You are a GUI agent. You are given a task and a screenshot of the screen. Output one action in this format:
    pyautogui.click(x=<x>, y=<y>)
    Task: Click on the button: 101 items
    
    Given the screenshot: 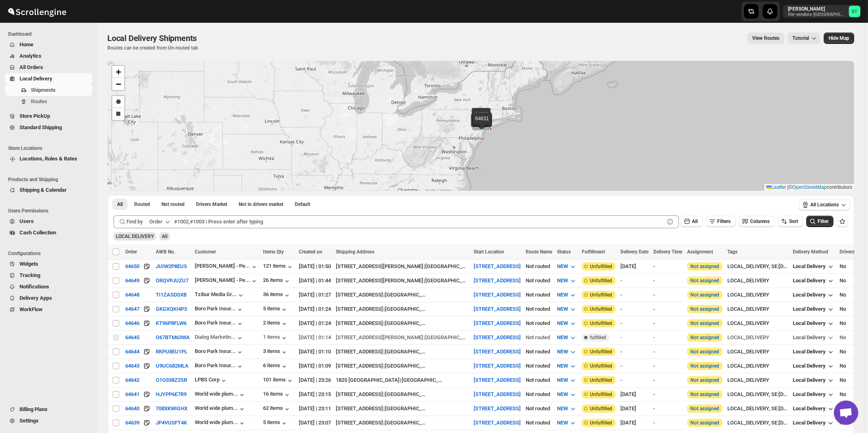 What is the action you would take?
    pyautogui.click(x=278, y=381)
    